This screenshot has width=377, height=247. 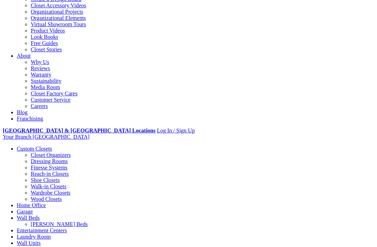 I want to click on a: Entertainment Centers, so click(x=42, y=230).